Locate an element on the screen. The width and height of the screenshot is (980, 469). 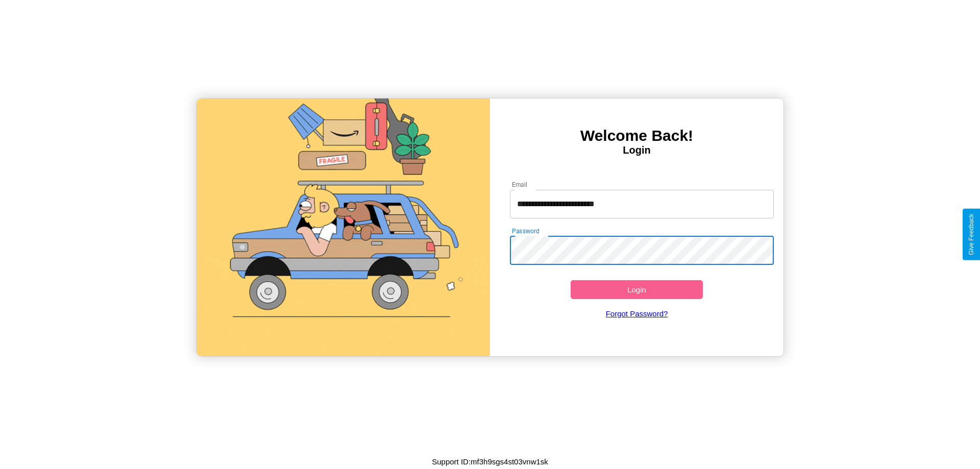
label: Password is located at coordinates (525, 231).